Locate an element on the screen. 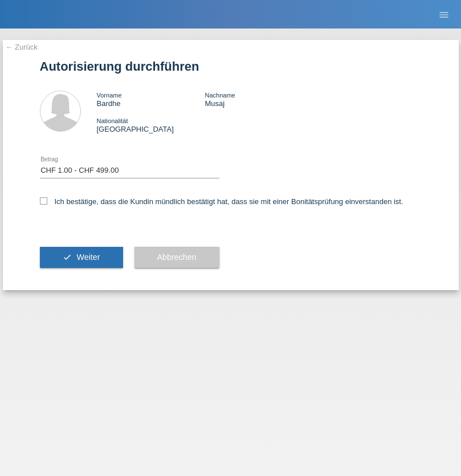  span: Weiter is located at coordinates (88, 257).